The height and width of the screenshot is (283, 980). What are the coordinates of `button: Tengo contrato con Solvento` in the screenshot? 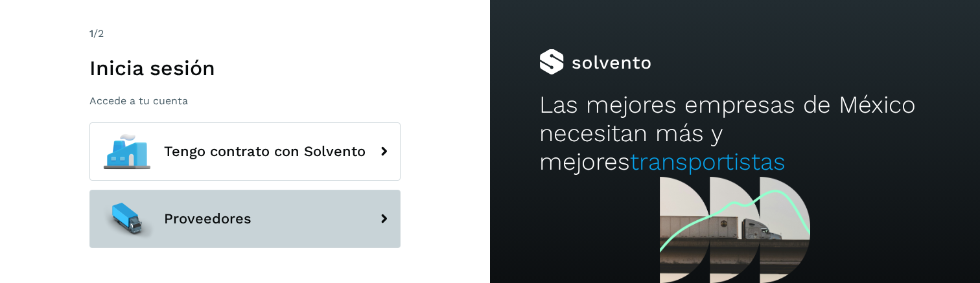 It's located at (245, 152).